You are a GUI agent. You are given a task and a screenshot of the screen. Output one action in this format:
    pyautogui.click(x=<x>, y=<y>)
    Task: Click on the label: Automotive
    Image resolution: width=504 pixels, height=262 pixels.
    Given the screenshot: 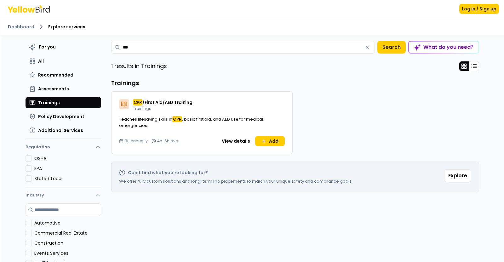 What is the action you would take?
    pyautogui.click(x=68, y=223)
    